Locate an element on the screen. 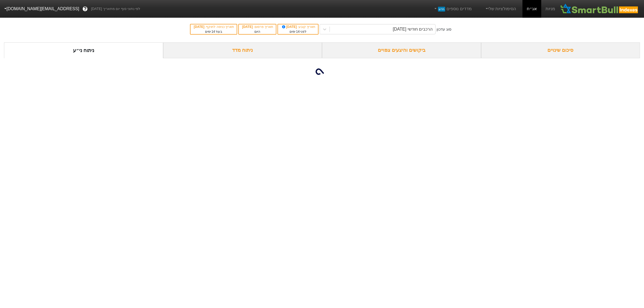 The width and height of the screenshot is (644, 308). img: loading... is located at coordinates (322, 72).